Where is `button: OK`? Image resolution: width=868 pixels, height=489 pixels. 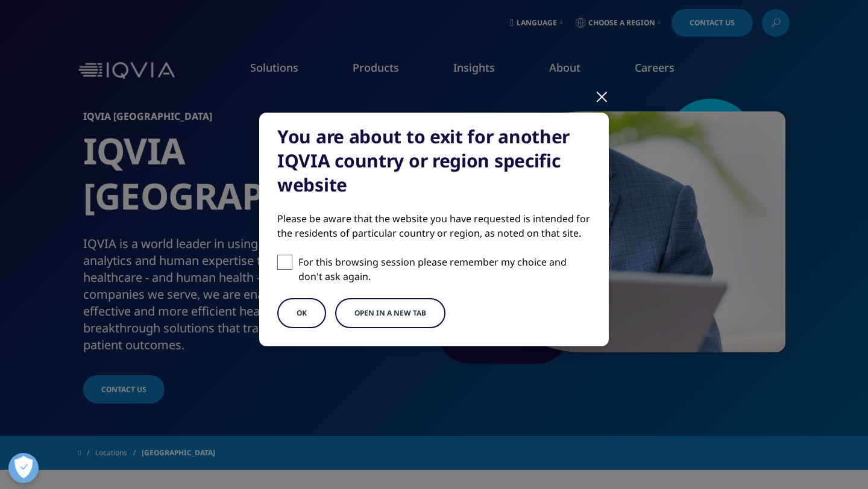
button: OK is located at coordinates (301, 313).